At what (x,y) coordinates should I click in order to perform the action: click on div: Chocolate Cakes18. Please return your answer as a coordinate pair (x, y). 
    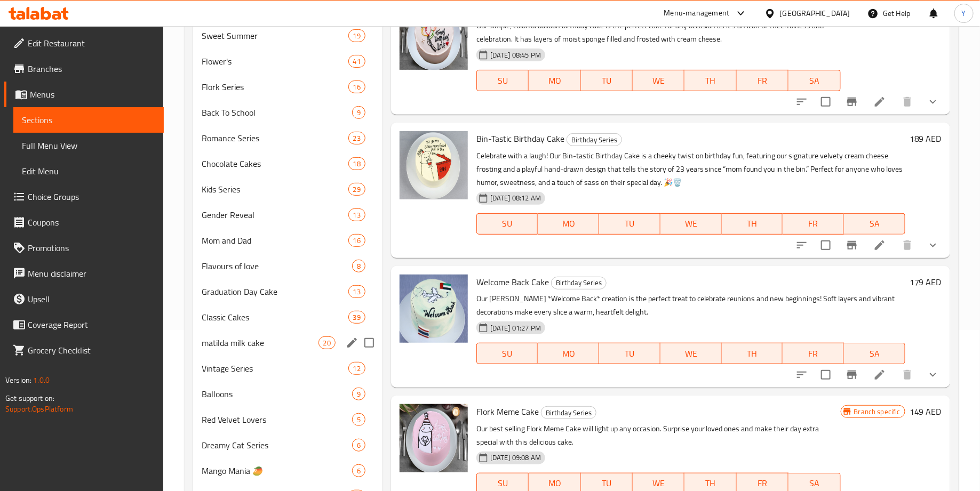
    Looking at the image, I should click on (287, 164).